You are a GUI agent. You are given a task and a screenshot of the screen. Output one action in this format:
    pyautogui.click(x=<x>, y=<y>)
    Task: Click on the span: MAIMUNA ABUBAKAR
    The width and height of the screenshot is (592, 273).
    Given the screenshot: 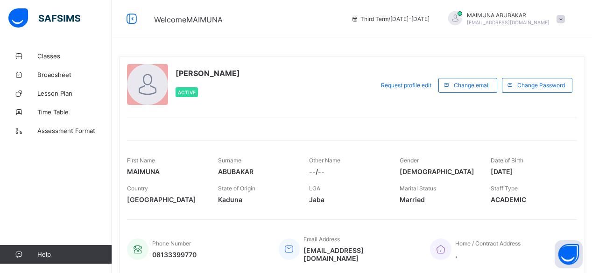 What is the action you would take?
    pyautogui.click(x=508, y=15)
    